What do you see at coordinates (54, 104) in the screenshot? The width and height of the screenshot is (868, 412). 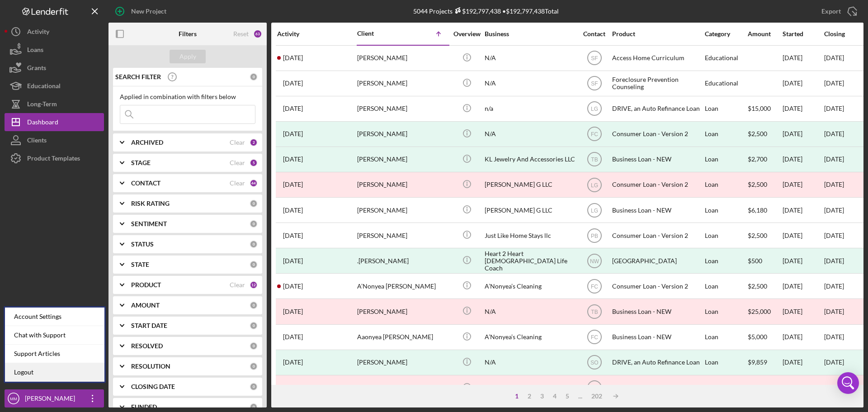 I see `a: Long-Term` at bounding box center [54, 104].